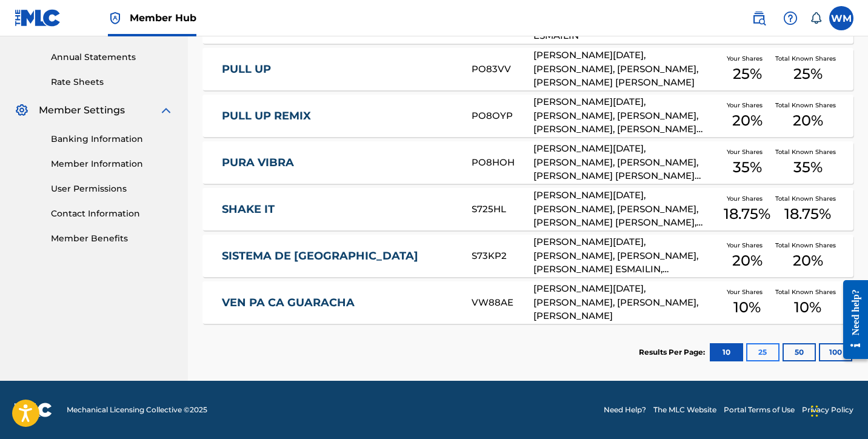  Describe the element at coordinates (338, 116) in the screenshot. I see `a: PULL UP REMIX` at that location.